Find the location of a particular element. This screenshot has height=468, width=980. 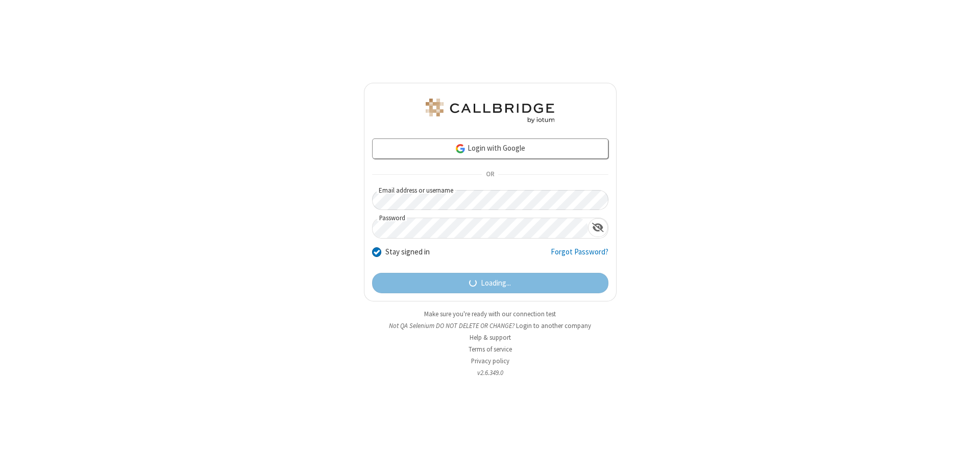

a: Forgot Password? is located at coordinates (580, 256).